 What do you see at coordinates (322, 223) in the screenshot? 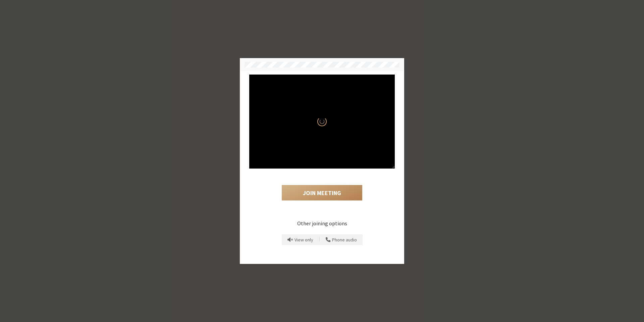
I see `p: Other joining options` at bounding box center [322, 223].